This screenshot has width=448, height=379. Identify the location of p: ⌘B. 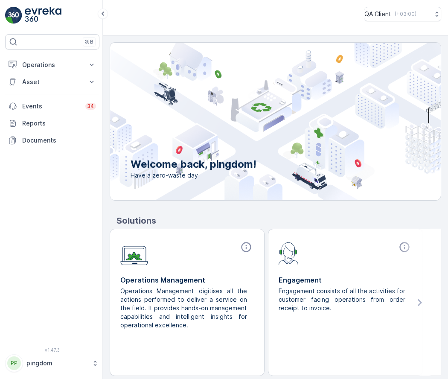
(89, 42).